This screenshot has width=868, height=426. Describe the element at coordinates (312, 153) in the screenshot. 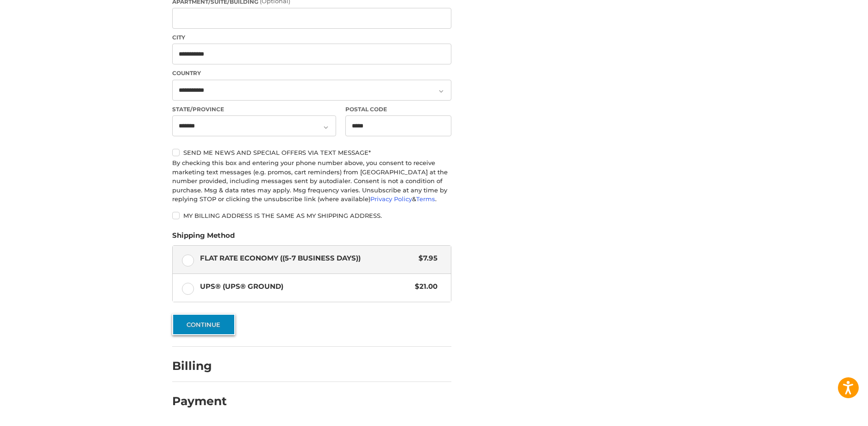

I see `label: Send me news and special offers via text message*` at that location.